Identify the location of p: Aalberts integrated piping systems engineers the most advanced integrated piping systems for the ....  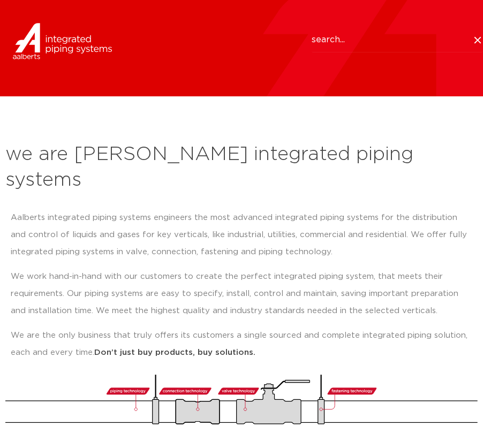
(242, 235).